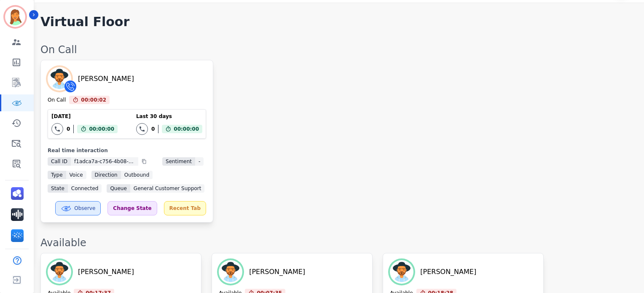  Describe the element at coordinates (106, 175) in the screenshot. I see `span: Direction` at that location.